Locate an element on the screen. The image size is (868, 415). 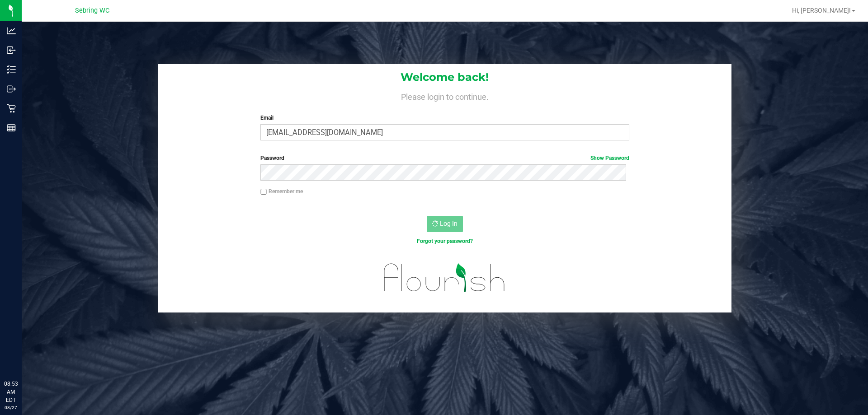
span: Password is located at coordinates (272, 158).